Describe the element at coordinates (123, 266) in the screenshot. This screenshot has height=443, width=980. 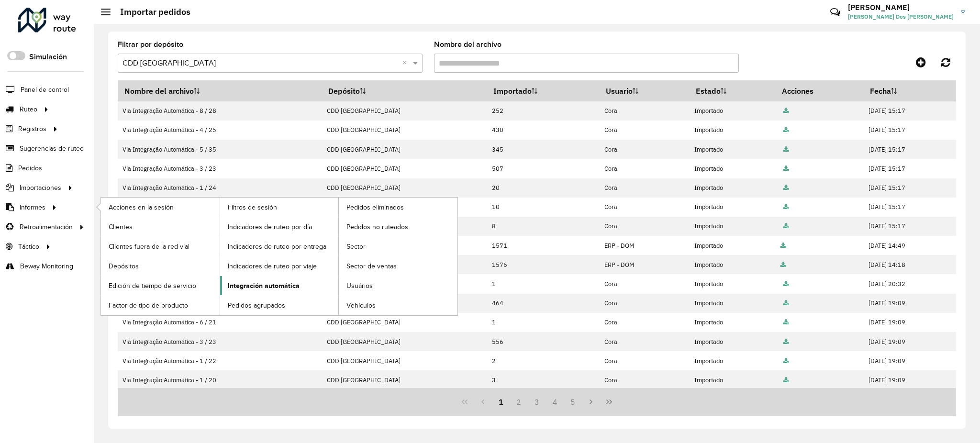
I see `span: Depósitos` at that location.